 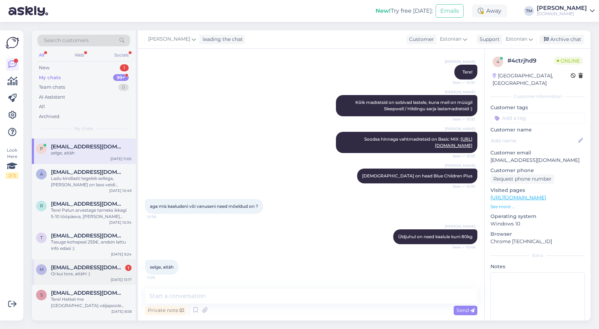 I want to click on span: 10:38, so click(x=160, y=217).